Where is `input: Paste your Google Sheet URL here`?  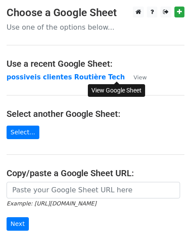 input: Paste your Google Sheet URL here is located at coordinates (93, 190).